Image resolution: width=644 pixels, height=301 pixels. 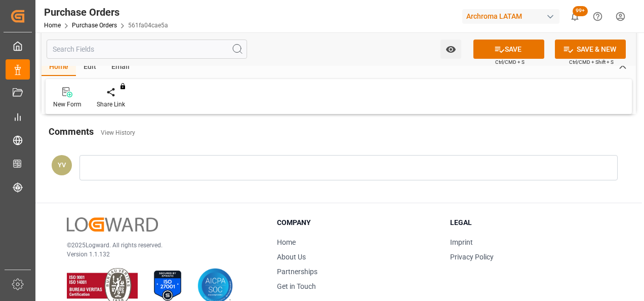 I want to click on span: 99+, so click(x=580, y=11).